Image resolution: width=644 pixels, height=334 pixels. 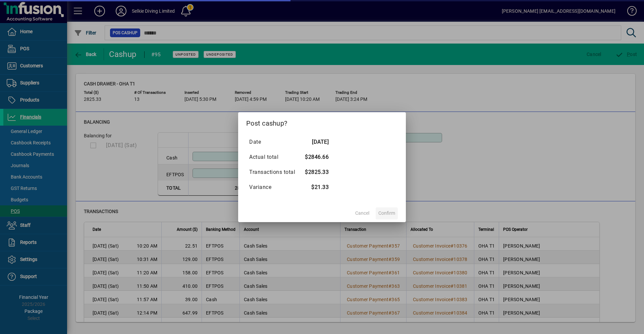 I want to click on td: Transactions total, so click(x=275, y=172).